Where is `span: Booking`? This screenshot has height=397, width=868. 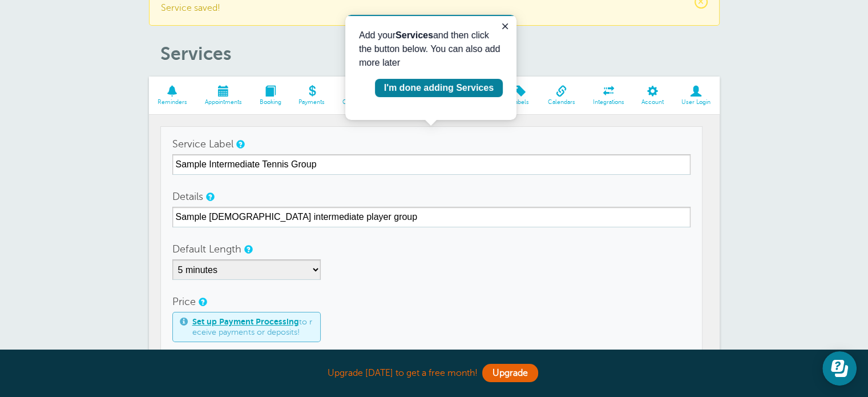 span: Booking is located at coordinates (270, 102).